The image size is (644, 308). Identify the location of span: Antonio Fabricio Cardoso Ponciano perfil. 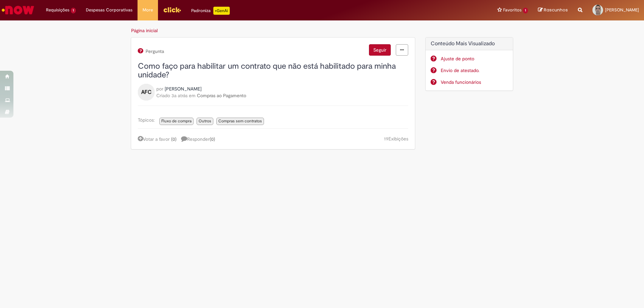
(183, 89).